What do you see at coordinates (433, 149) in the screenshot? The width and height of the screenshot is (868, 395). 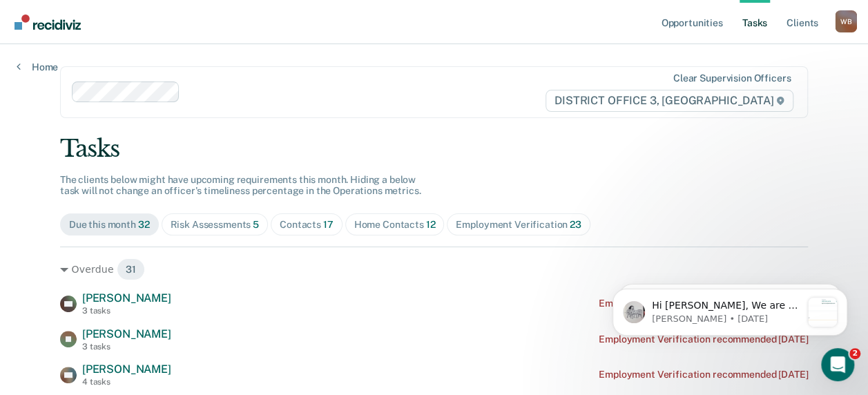 I see `div: Tasks` at bounding box center [433, 149].